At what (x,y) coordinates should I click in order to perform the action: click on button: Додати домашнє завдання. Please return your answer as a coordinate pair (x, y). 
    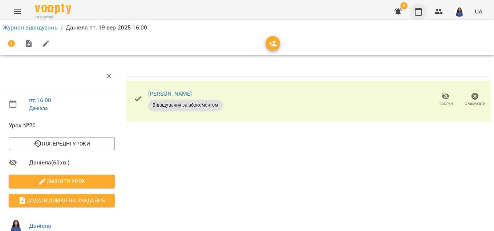
    Looking at the image, I should click on (62, 200).